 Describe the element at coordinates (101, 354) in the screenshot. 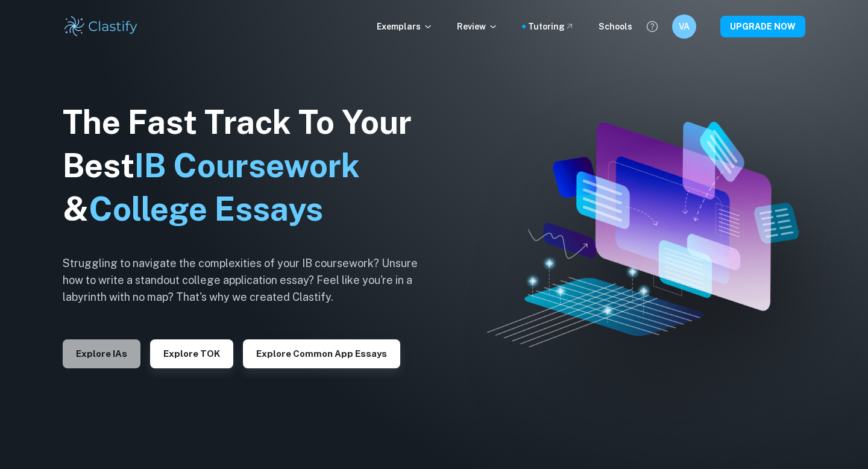

I see `button: Explore IAs` at that location.